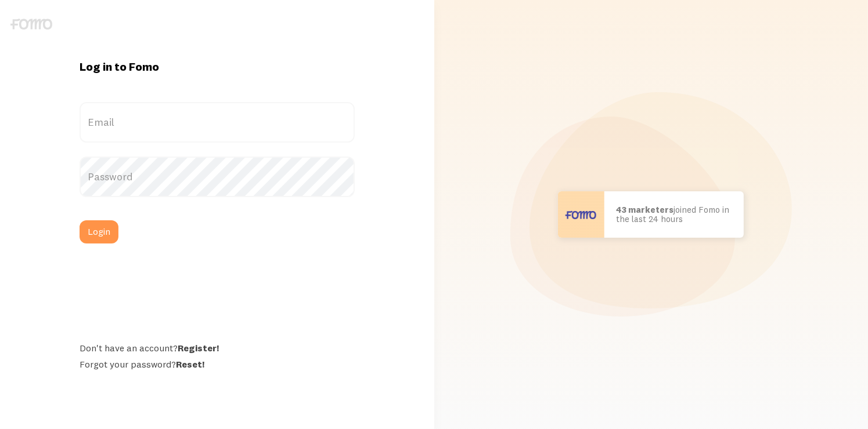  What do you see at coordinates (581, 214) in the screenshot?
I see `img: User avatar` at bounding box center [581, 214].